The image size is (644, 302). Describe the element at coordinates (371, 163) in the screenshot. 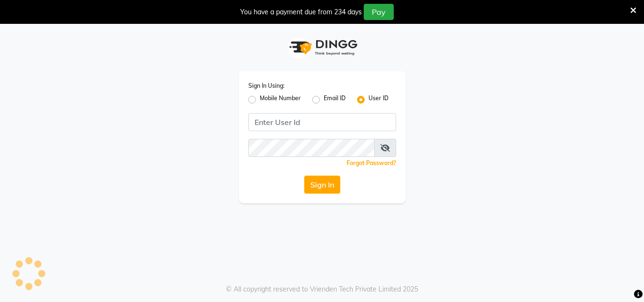

I see `a: Forgot Password?` at that location.